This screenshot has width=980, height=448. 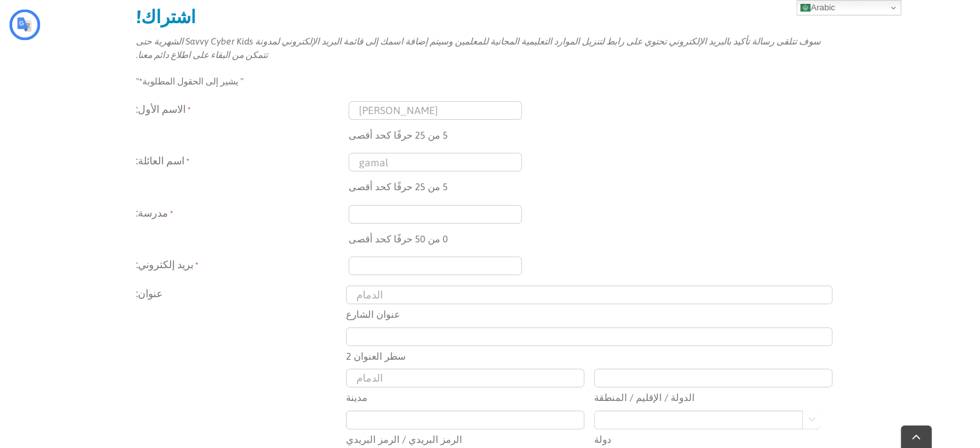 I want to click on font: عنوان الشارع, so click(x=373, y=314).